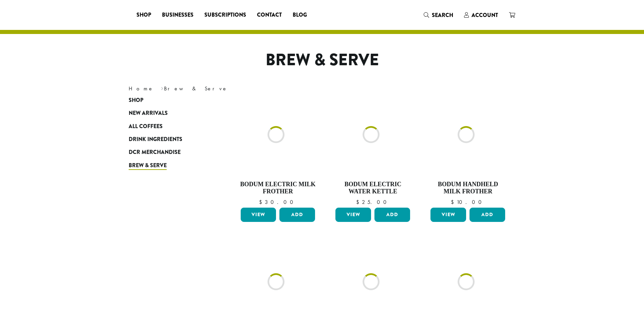  Describe the element at coordinates (269, 15) in the screenshot. I see `span: Contact` at that location.